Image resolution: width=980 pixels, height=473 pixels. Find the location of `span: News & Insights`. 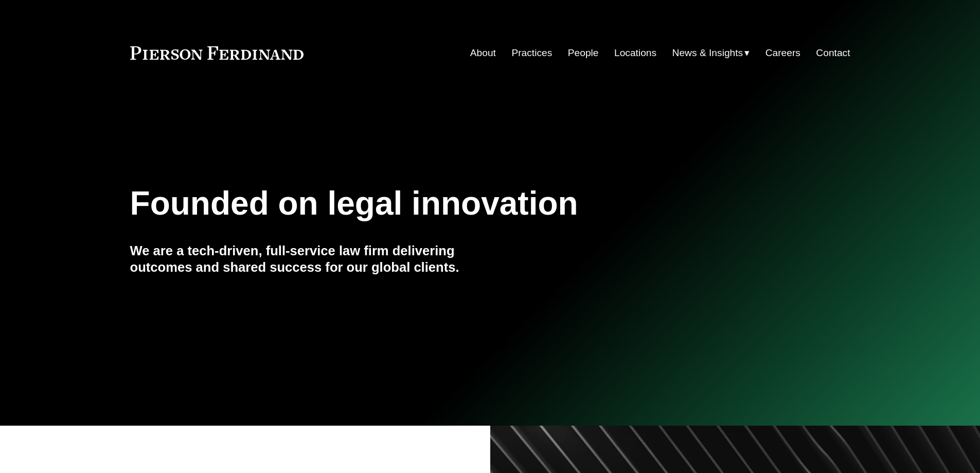

span: News & Insights is located at coordinates (708, 53).